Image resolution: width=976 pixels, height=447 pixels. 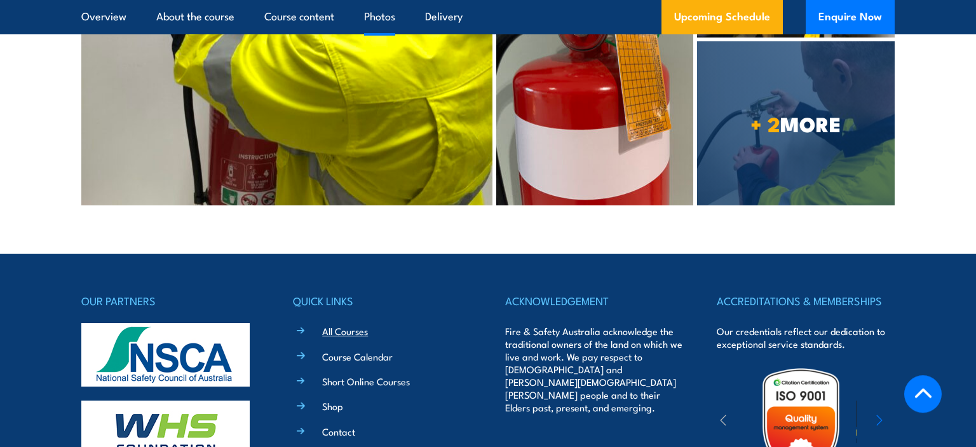 I want to click on a: Course Calendar, so click(x=357, y=356).